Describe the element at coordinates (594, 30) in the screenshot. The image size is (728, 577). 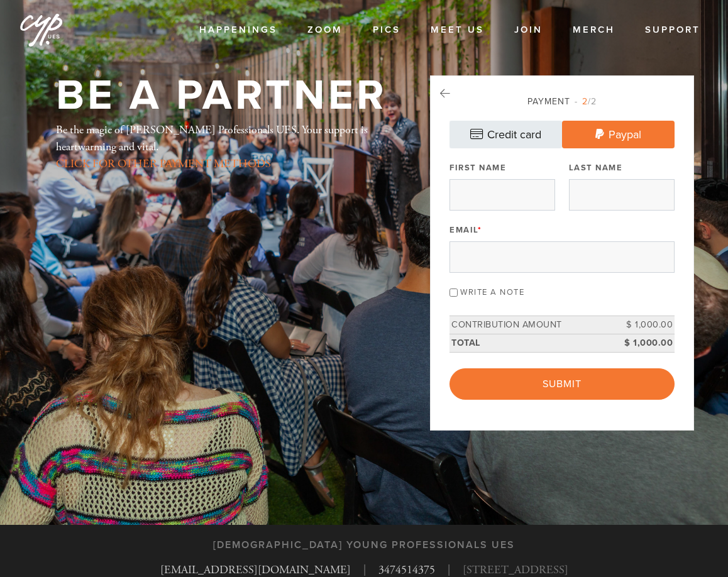
I see `a: Merch` at that location.